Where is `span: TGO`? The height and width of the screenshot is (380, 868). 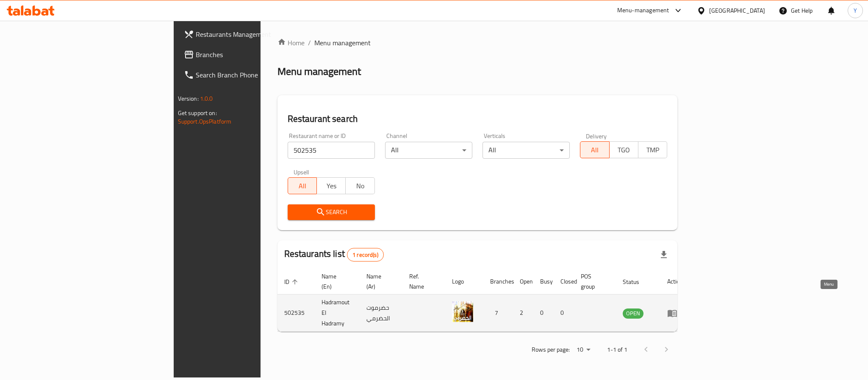 span: TGO is located at coordinates (624, 150).